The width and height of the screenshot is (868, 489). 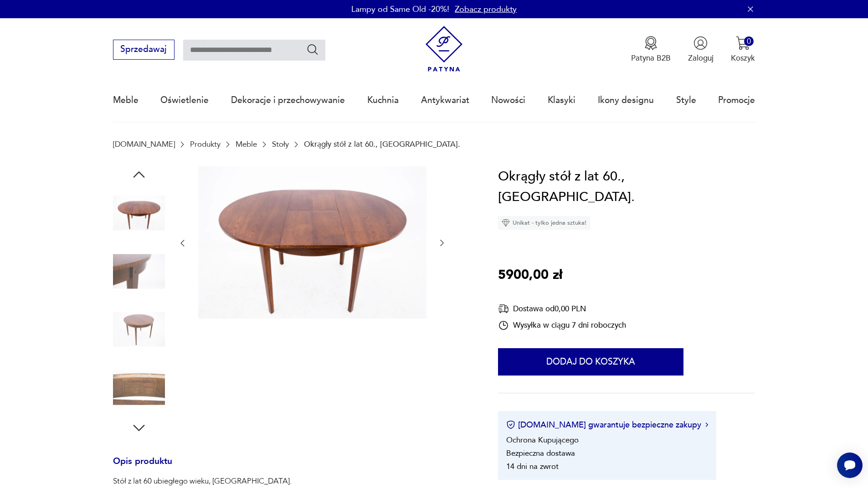 What do you see at coordinates (445, 100) in the screenshot?
I see `a: Antykwariat` at bounding box center [445, 100].